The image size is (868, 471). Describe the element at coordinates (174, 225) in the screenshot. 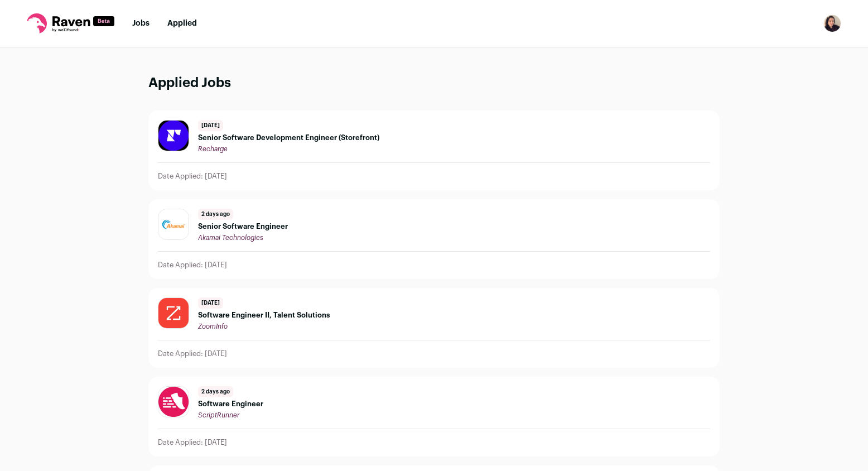

I see `img: 024add1632be5e3b6589d217cfb14421fc064ed4f6ea6fa46287d72e9cd73fb7.jpg` at that location.